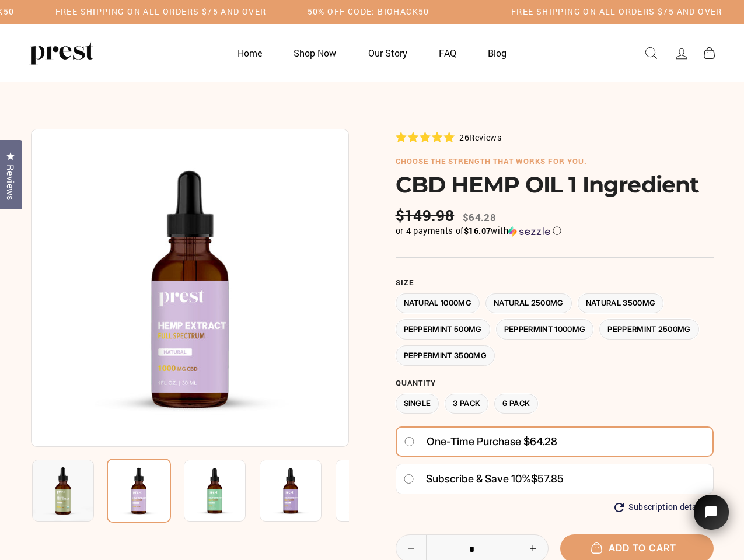  What do you see at coordinates (443, 329) in the screenshot?
I see `label: Peppermint 500MG` at bounding box center [443, 329].